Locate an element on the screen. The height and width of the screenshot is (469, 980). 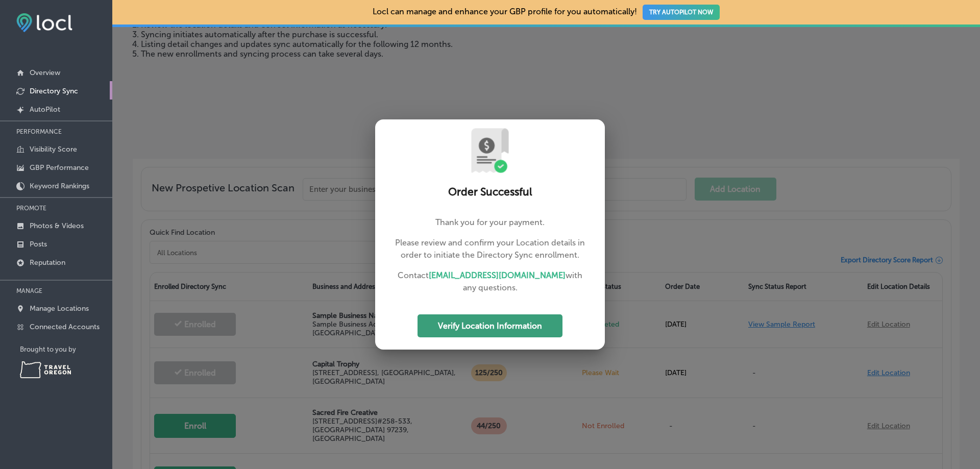
p: Manage Locations is located at coordinates (59, 309).